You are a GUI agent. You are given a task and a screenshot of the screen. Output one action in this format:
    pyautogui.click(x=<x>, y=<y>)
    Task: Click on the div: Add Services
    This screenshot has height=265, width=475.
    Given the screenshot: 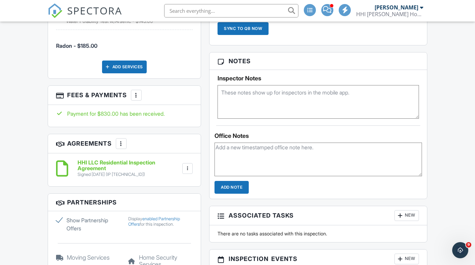 What is the action you would take?
    pyautogui.click(x=124, y=67)
    